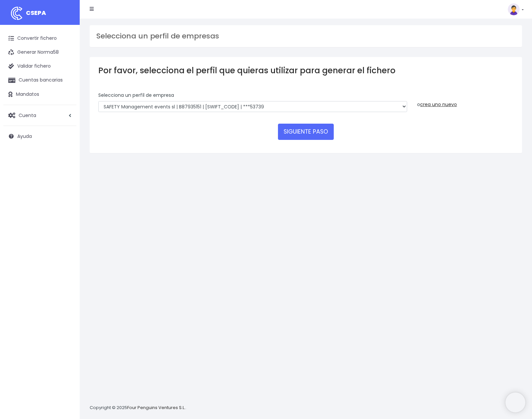 The image size is (532, 419). Describe the element at coordinates (36, 13) in the screenshot. I see `span: CSEPA` at that location.